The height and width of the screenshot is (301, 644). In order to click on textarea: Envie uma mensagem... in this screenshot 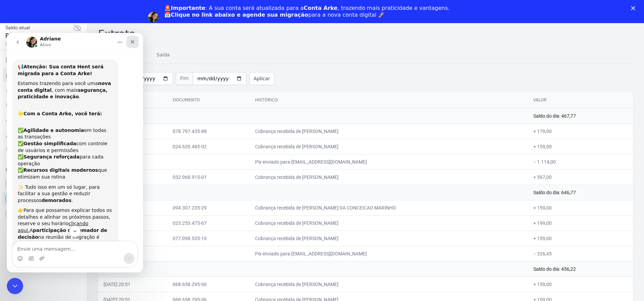, I will do `click(68, 214)`.